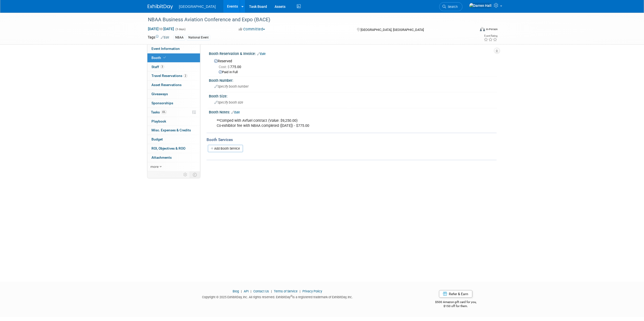 This screenshot has height=321, width=644. Describe the element at coordinates (456, 294) in the screenshot. I see `a: Refer & Earn` at that location.